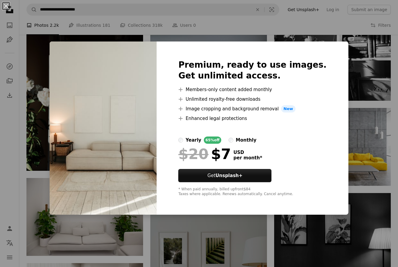 The height and width of the screenshot is (267, 398). Describe the element at coordinates (252, 70) in the screenshot. I see `h2: Premium, ready to use images. Get unlimited access.` at that location.